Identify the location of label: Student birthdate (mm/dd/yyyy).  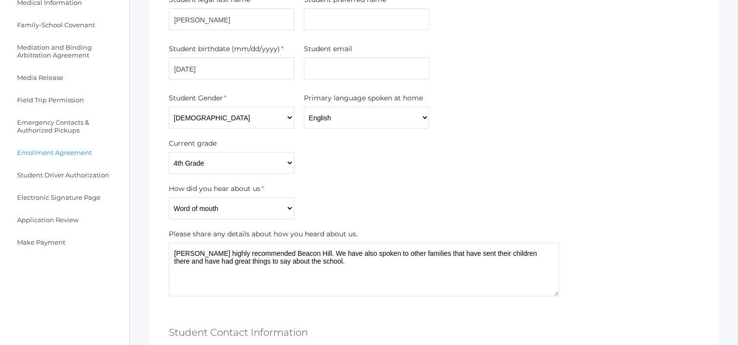
(224, 49).